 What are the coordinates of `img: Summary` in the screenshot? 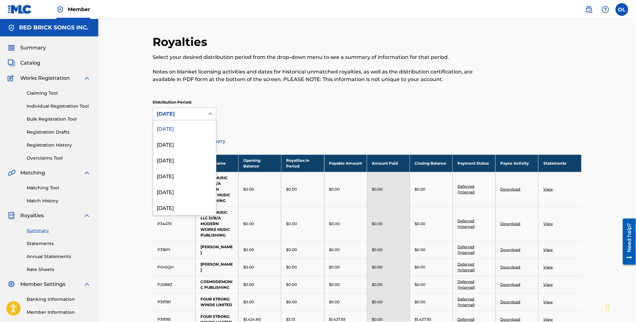 It's located at (11, 48).